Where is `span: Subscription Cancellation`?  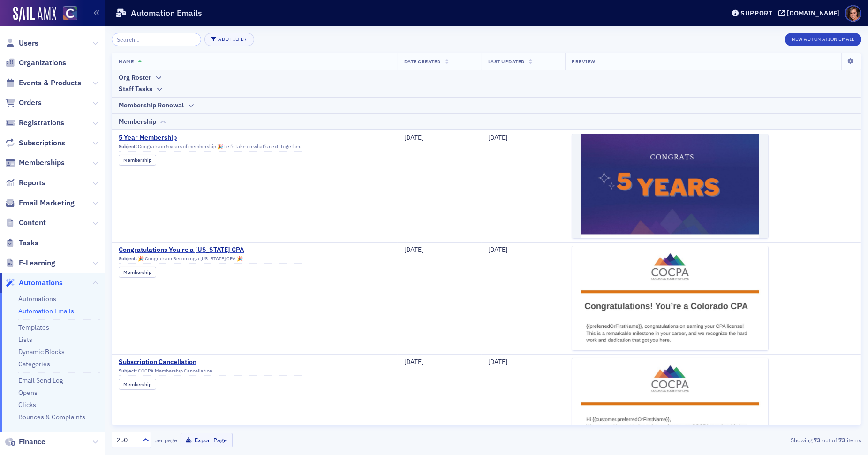
span: Subscription Cancellation is located at coordinates (210, 362).